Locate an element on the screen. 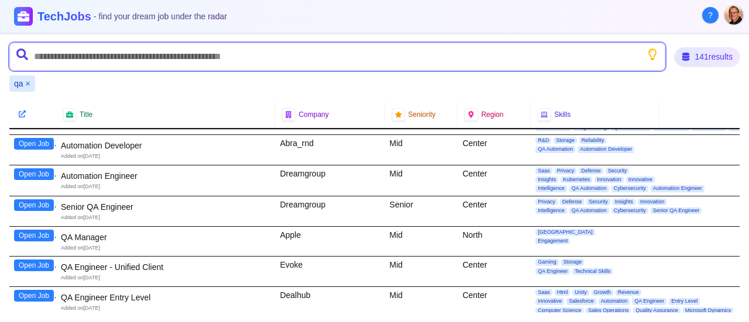 Image resolution: width=749 pixels, height=322 pixels. button: Remove qa filter is located at coordinates (28, 84).